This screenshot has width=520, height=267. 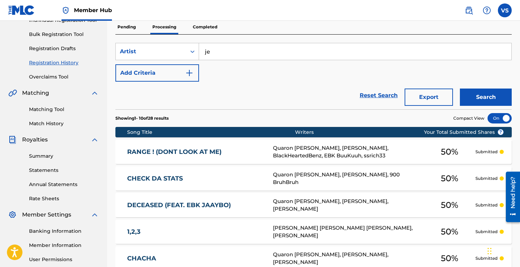 What do you see at coordinates (64, 231) in the screenshot?
I see `a: Banking Information` at bounding box center [64, 231].